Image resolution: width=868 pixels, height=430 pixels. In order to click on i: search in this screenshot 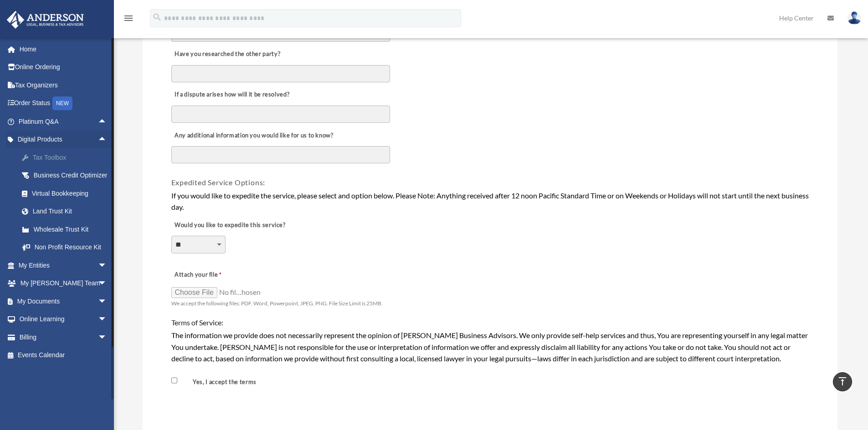, I will do `click(157, 17)`.